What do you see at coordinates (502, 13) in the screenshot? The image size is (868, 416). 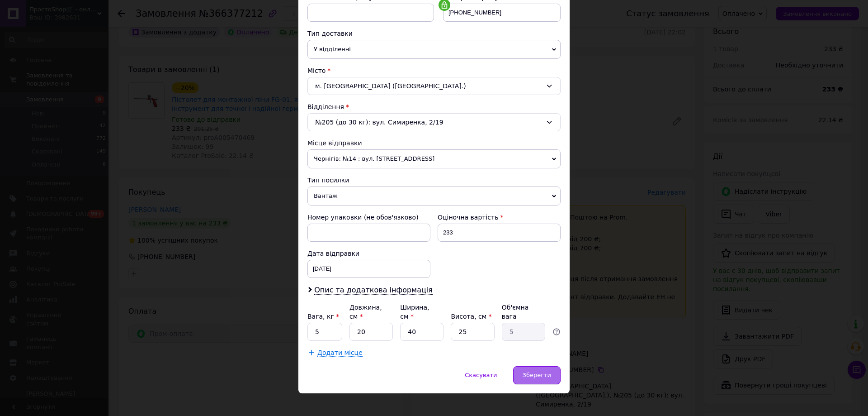 I see `input: +380` at bounding box center [502, 13].